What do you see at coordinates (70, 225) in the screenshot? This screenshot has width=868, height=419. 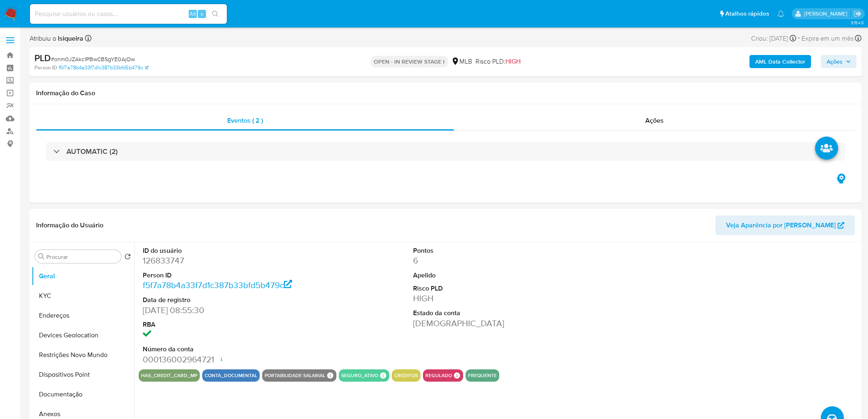 I see `h1: Informação do Usuário` at bounding box center [70, 225].